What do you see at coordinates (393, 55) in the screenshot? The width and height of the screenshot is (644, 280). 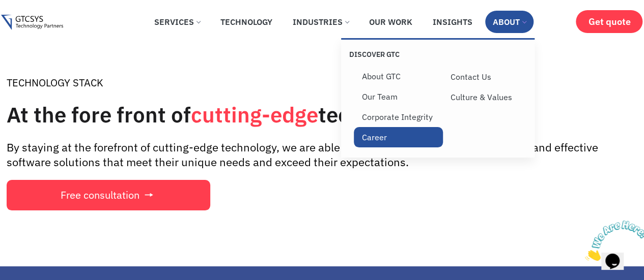 I see `p: Discover GTC` at bounding box center [393, 55].